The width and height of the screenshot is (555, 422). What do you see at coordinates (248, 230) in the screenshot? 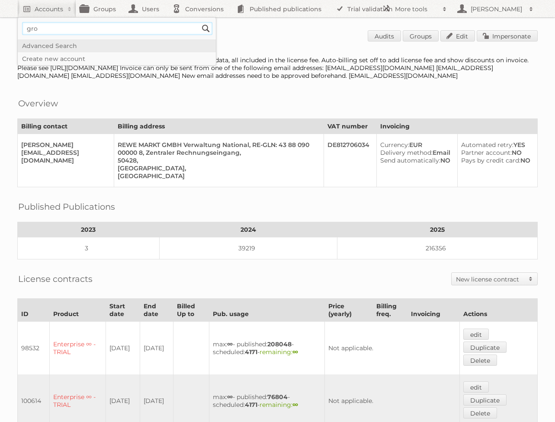
I see `th: 2024` at bounding box center [248, 230].